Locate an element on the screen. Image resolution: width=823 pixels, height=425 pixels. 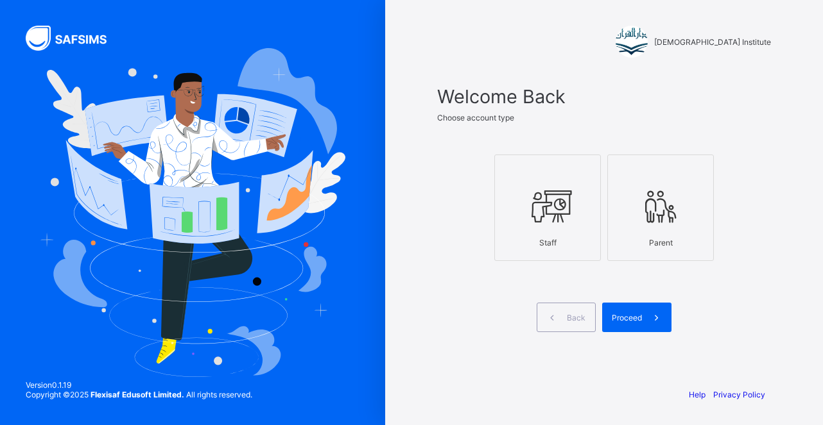
a: Help is located at coordinates (697, 395).